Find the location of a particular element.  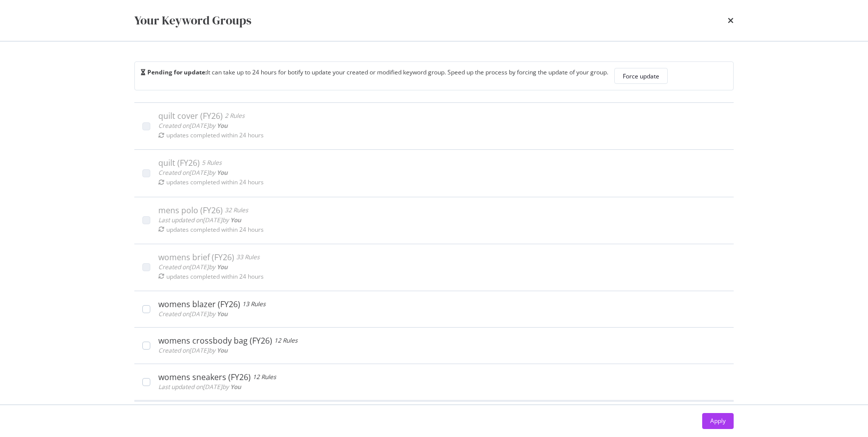

div: womens sneakers (FY26) is located at coordinates (204, 377).